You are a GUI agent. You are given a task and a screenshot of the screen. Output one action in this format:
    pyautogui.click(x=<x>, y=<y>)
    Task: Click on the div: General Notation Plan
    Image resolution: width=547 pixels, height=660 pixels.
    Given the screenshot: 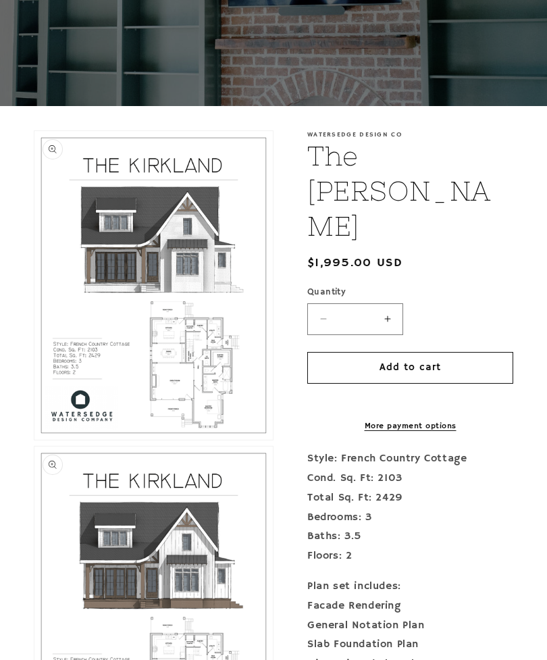 What is the action you would take?
    pyautogui.click(x=410, y=626)
    